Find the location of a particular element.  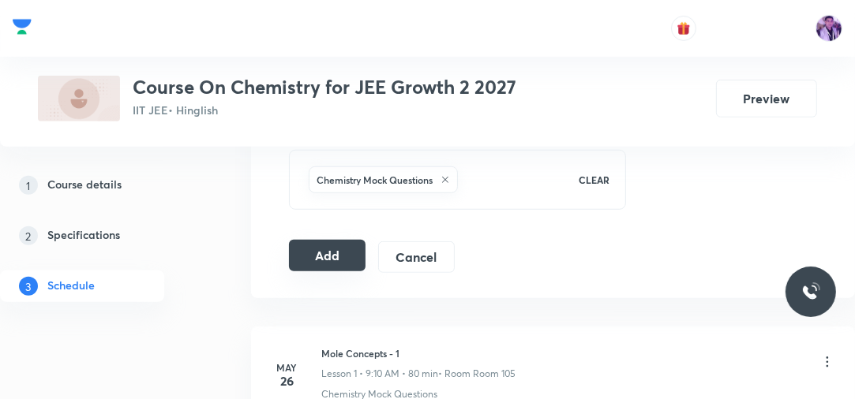

p: Lesson 1 • 9:10 AM • 80 min is located at coordinates (380, 374).